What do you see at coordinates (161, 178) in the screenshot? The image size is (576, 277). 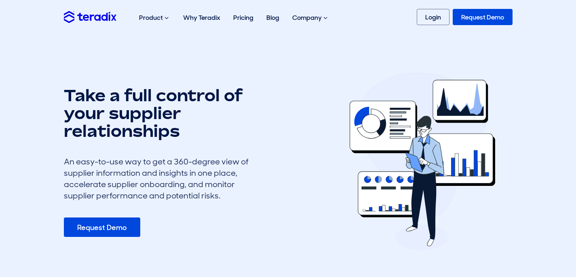 I see `div: An easy-to-use way to get a 360-degree view of supplier information and insights in one place, ac...` at bounding box center [161, 178].